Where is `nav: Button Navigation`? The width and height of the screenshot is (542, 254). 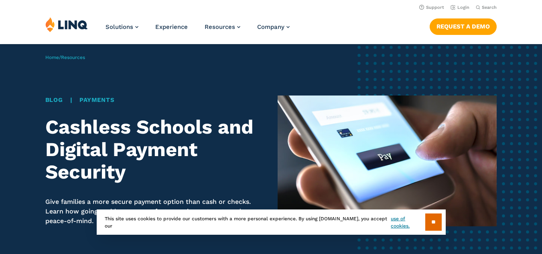 nav: Button Navigation is located at coordinates (463, 26).